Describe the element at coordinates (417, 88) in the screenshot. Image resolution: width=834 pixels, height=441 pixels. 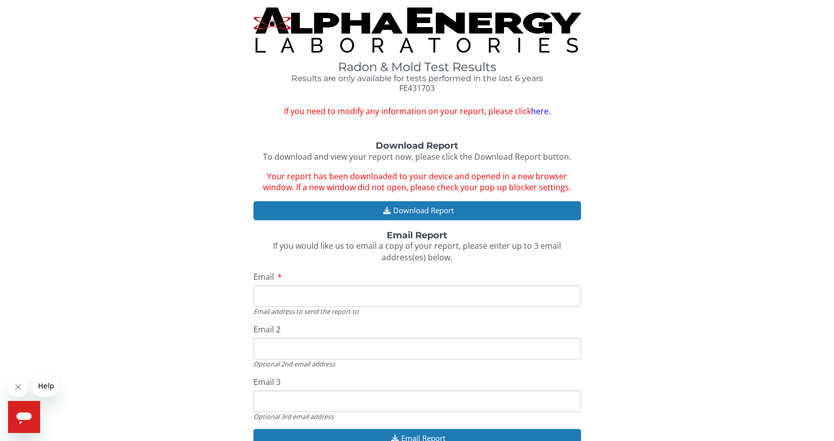
I see `span: FE431703` at that location.